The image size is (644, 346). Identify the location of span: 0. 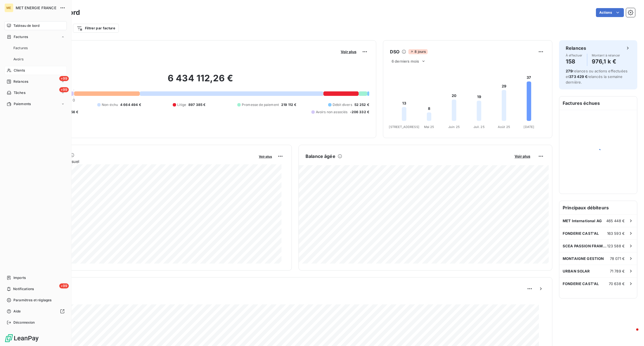
(74, 100).